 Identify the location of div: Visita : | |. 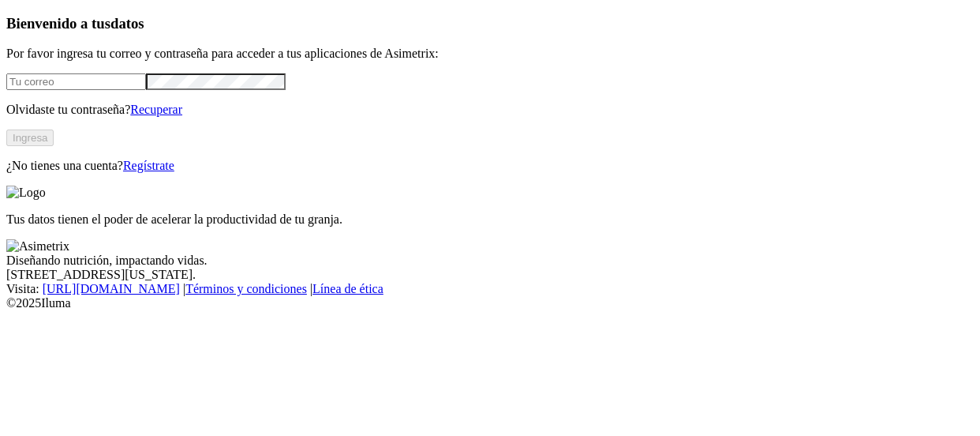
(490, 289).